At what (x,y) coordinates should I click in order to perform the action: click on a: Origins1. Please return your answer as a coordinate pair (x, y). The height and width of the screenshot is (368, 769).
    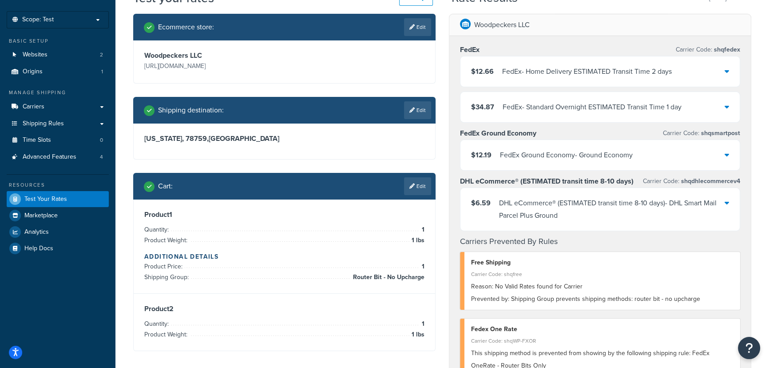
    Looking at the image, I should click on (58, 71).